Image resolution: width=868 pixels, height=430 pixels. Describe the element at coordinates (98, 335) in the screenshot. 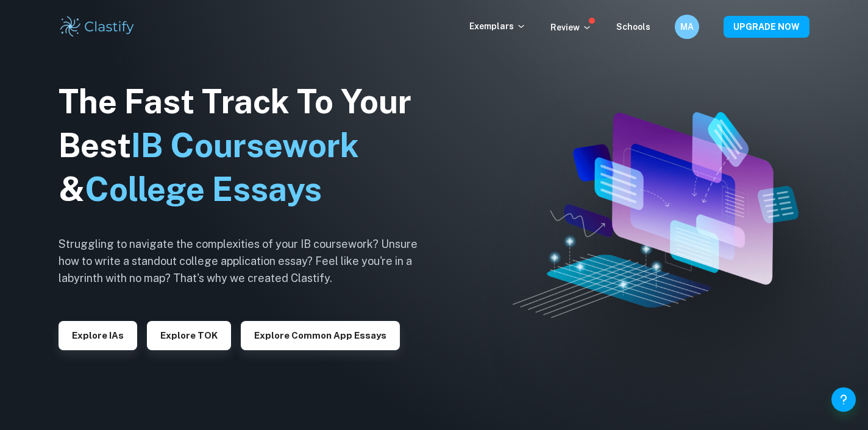

I see `a: Explore IAs` at that location.